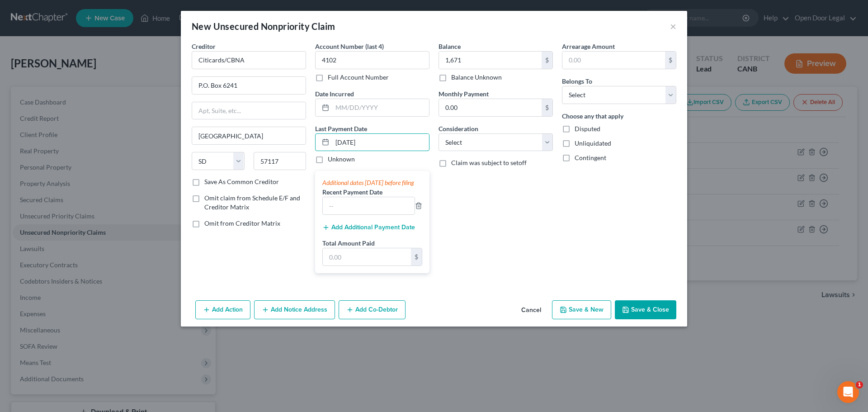  Describe the element at coordinates (249, 86) in the screenshot. I see `input: Enter address...` at that location.